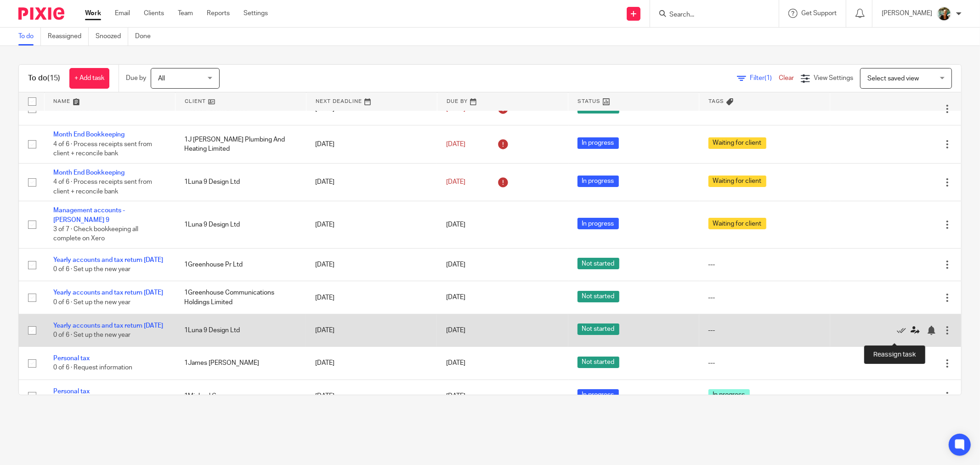 The image size is (980, 465). I want to click on a: Done, so click(146, 37).